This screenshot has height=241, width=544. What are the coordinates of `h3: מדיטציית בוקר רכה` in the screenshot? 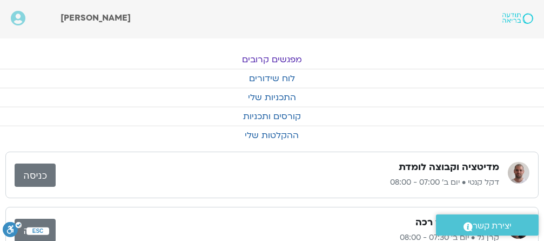 It's located at (457, 222).